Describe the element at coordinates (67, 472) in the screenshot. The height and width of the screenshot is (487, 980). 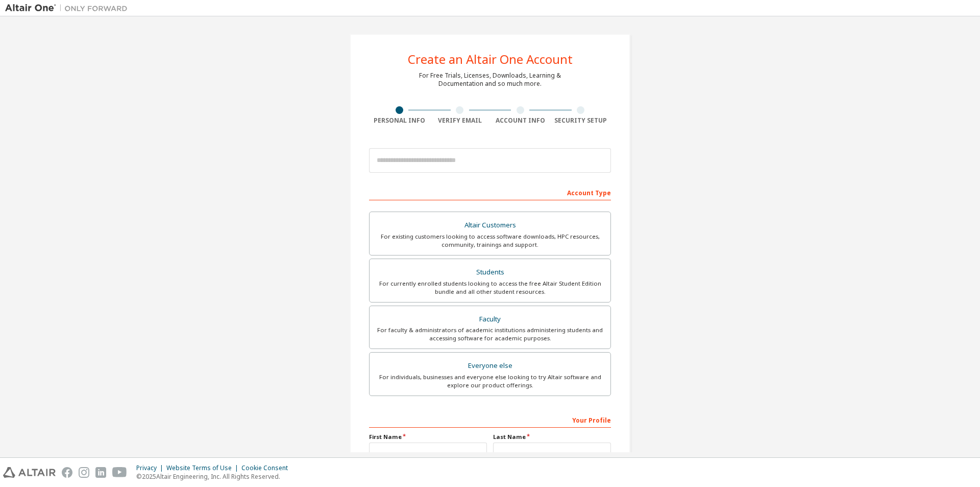
I see `img: facebook.svg` at that location.